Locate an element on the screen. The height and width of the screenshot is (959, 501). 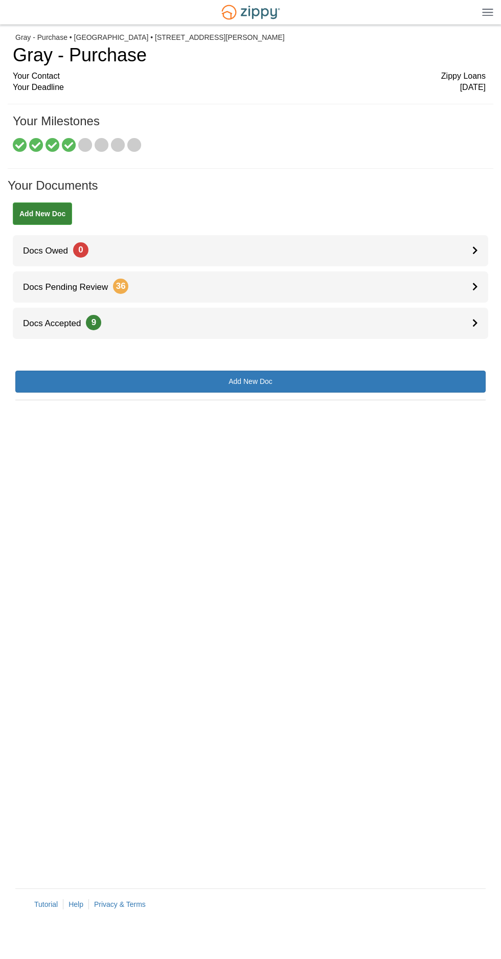
a: Docs Owed0 is located at coordinates (250, 250).